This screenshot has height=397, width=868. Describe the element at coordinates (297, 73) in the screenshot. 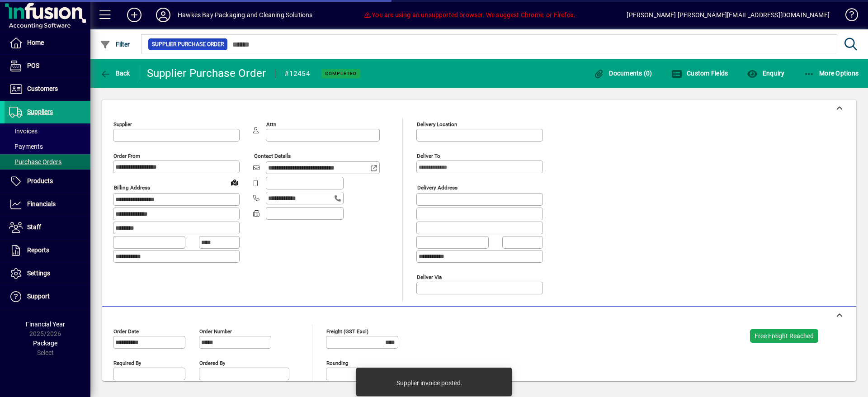

I see `div: #12454` at that location.